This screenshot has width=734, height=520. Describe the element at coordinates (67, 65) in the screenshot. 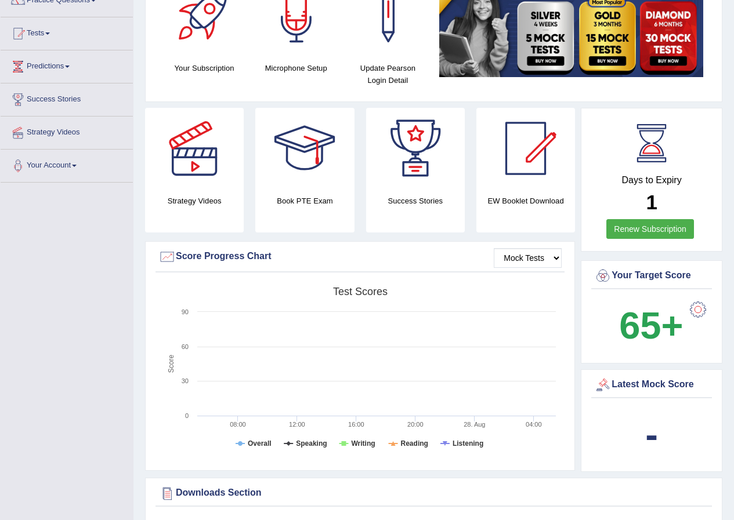

I see `a: Predictions` at that location.